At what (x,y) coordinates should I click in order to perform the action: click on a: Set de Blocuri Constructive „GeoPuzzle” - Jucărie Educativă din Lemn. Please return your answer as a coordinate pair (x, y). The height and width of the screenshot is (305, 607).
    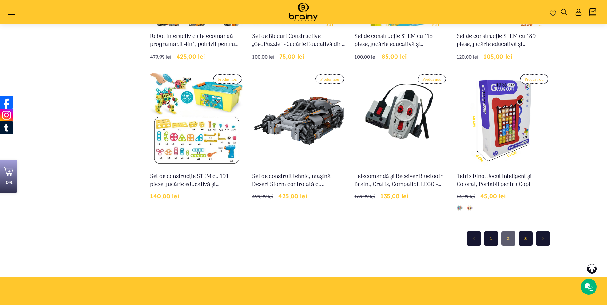
    Looking at the image, I should click on (299, 41).